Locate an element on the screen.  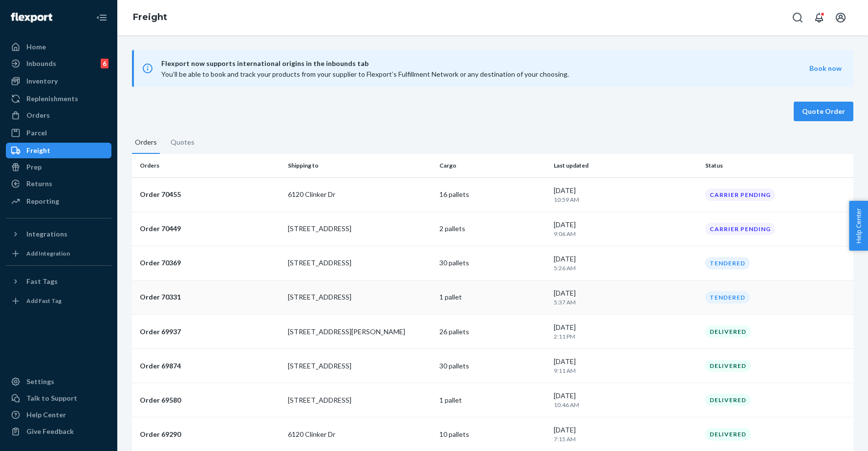
div: 6 is located at coordinates (105, 63).